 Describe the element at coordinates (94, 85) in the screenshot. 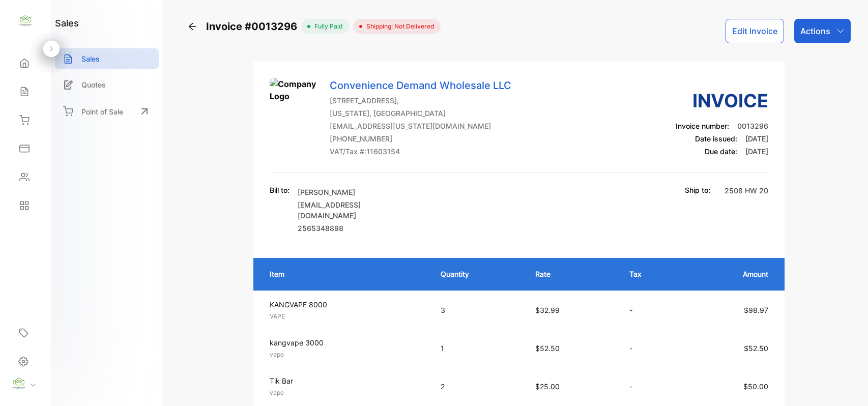

I see `p: Quotes` at that location.